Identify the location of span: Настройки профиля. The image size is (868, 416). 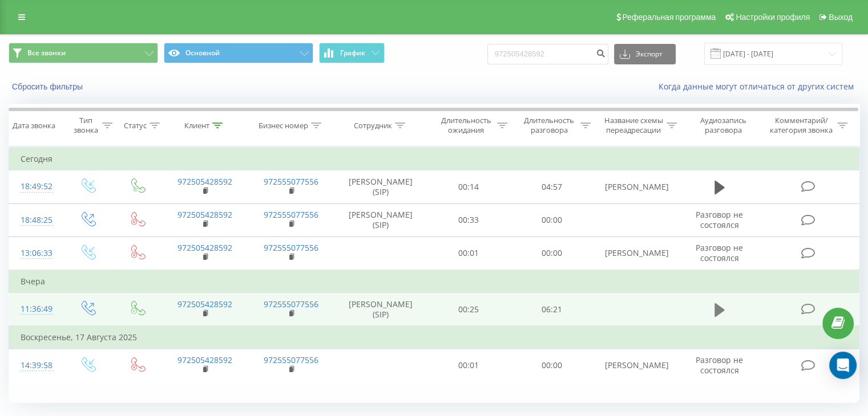
(773, 17).